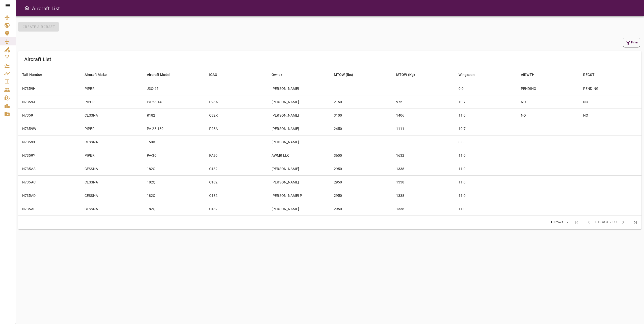 This screenshot has height=324, width=644. I want to click on div: MTOW (Kg), so click(405, 75).